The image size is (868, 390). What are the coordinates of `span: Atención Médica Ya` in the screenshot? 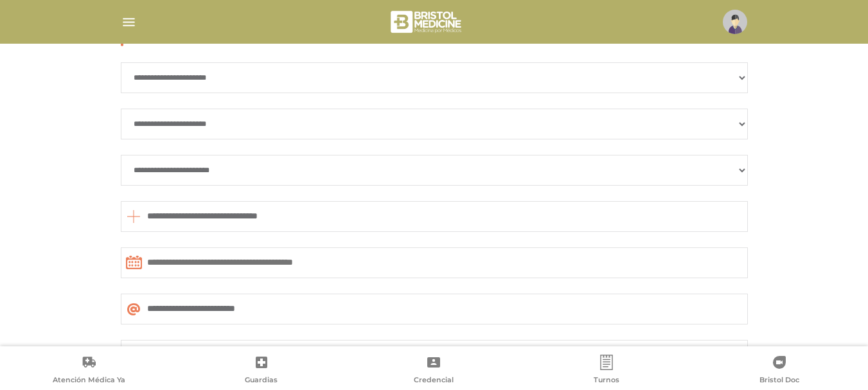 It's located at (89, 381).